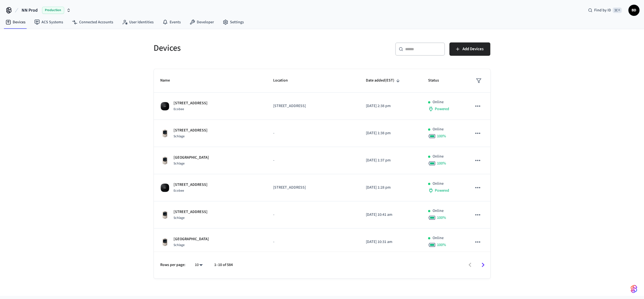  I want to click on div: 10, so click(199, 265).